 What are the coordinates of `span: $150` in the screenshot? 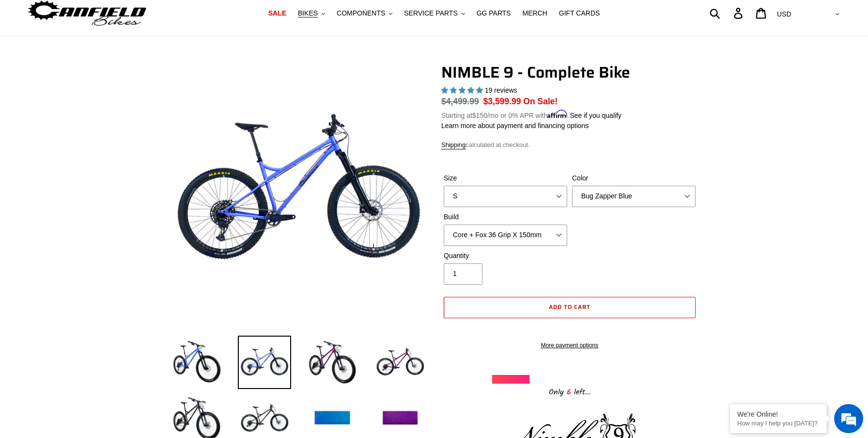 It's located at (479, 116).